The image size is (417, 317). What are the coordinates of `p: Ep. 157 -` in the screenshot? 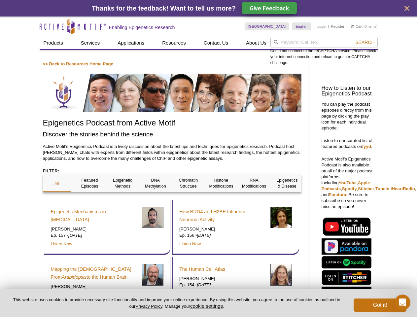 It's located at (94, 236).